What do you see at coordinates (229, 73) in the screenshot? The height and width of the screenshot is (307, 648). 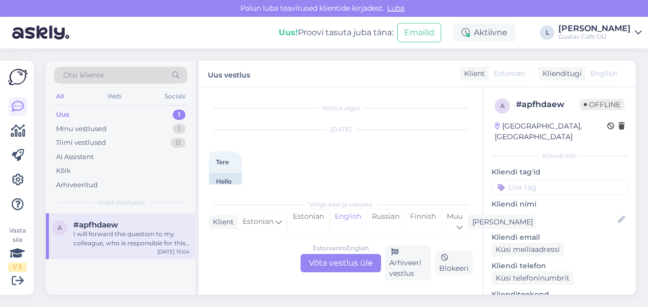 I see `label: Uus vestlus` at bounding box center [229, 73].